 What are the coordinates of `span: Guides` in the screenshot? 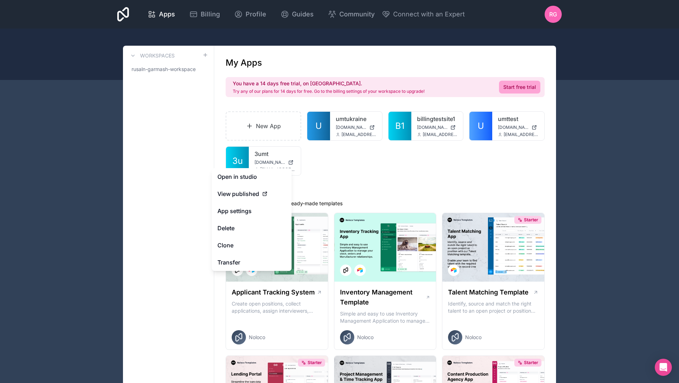 It's located at (303, 14).